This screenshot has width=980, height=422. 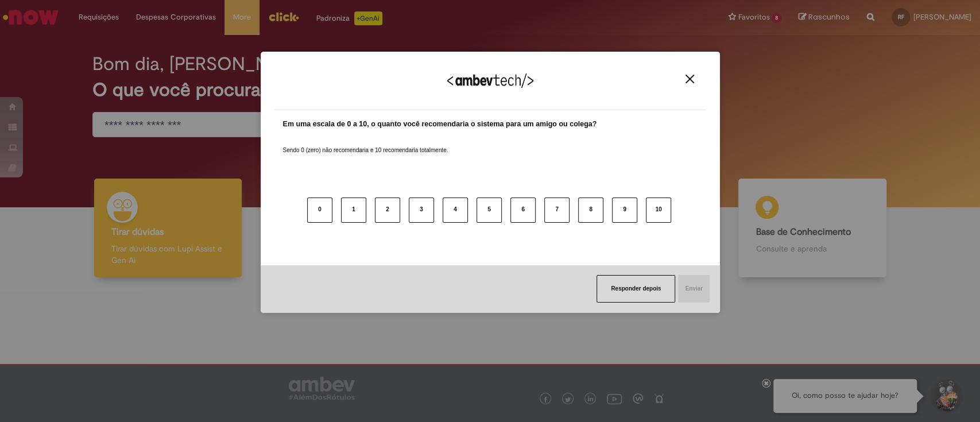 What do you see at coordinates (635, 289) in the screenshot?
I see `button: Responder depois` at bounding box center [635, 289].